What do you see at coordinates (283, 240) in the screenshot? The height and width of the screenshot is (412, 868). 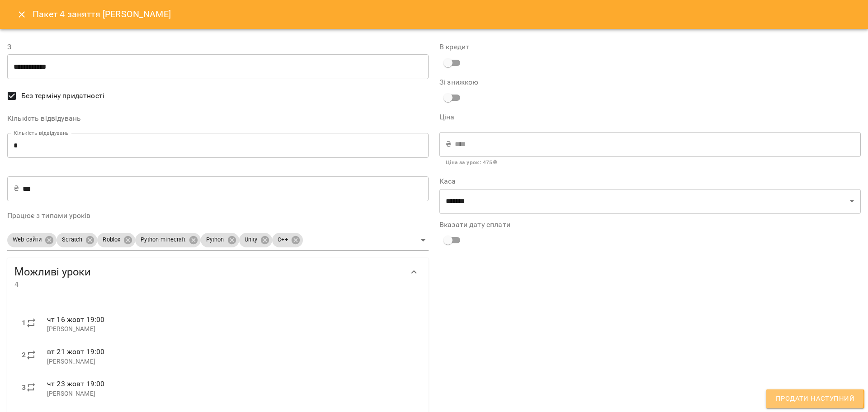 I see `span: C++` at bounding box center [283, 240].